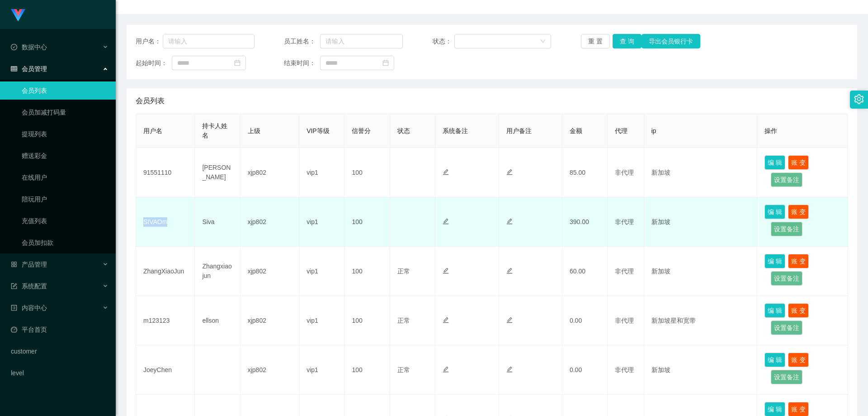 The image size is (868, 416). What do you see at coordinates (361, 41) in the screenshot?
I see `input: 请输入` at bounding box center [361, 41].